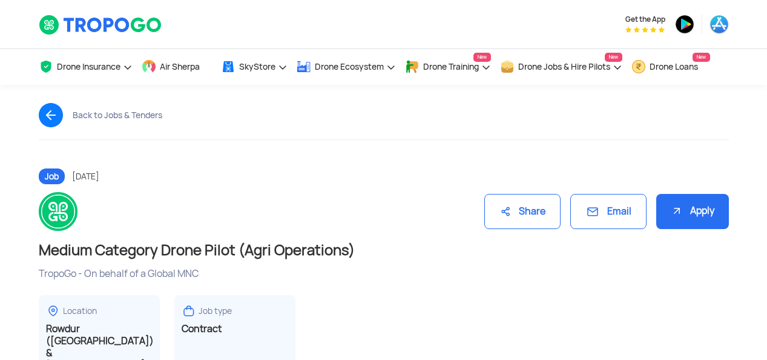  What do you see at coordinates (685, 24) in the screenshot?
I see `img: ic_playstore.png` at bounding box center [685, 24].